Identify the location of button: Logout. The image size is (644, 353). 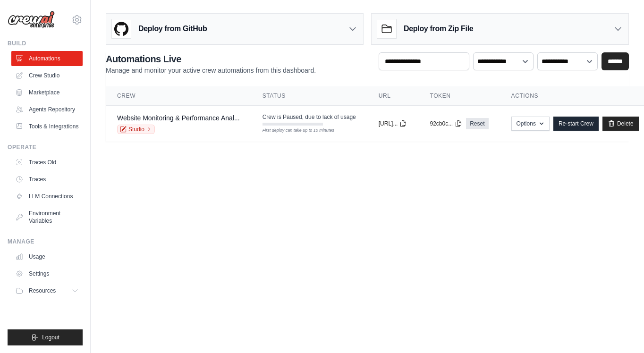
(45, 338).